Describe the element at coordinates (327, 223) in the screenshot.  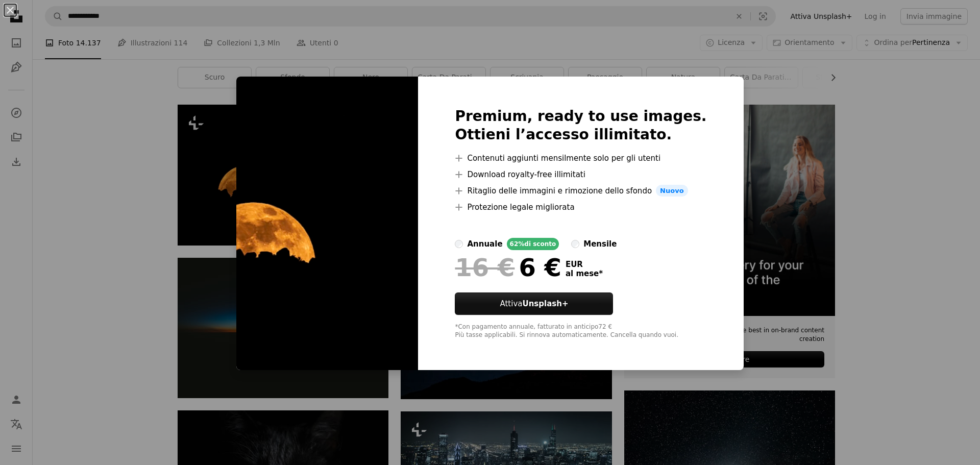
I see `img: premium_photo-1701091956254-8f24ea99a53b` at that location.